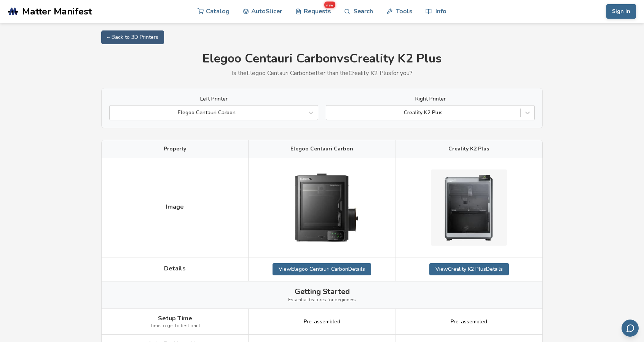 This screenshot has height=342, width=644. I want to click on button: Send feedback via email, so click(630, 328).